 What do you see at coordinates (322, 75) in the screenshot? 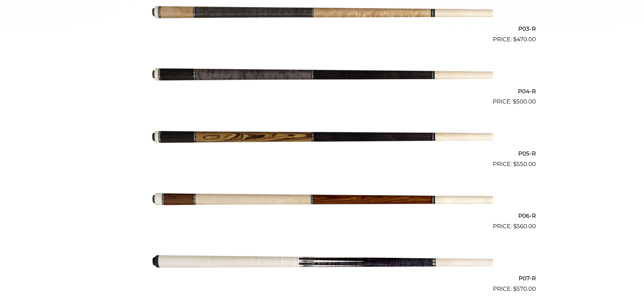
I see `img: P04-R` at bounding box center [322, 75].